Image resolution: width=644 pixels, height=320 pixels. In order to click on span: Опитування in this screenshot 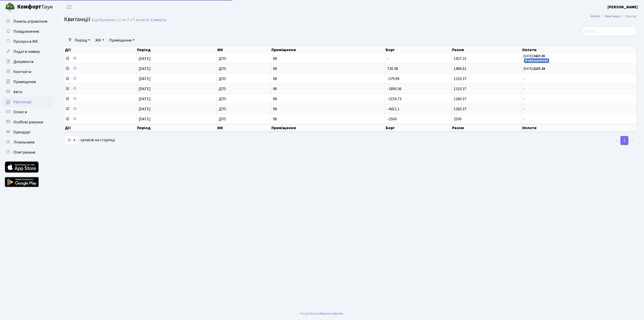, I will do `click(24, 153)`.